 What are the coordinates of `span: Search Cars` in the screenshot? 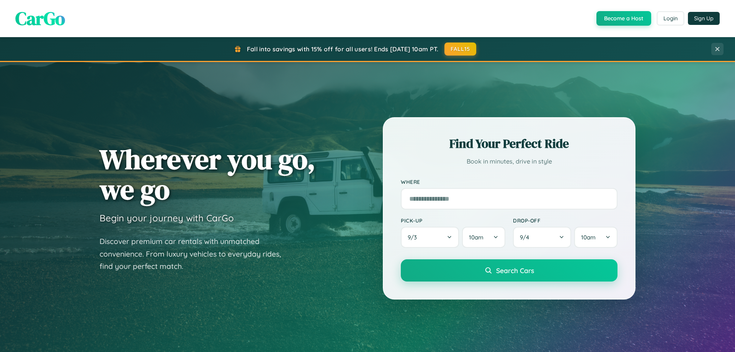 It's located at (515, 270).